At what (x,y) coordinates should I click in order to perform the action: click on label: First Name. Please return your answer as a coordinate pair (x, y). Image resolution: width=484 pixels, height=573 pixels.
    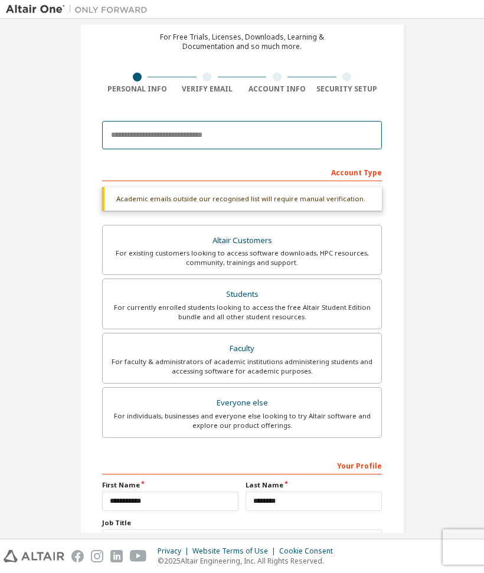
    Looking at the image, I should click on (170, 485).